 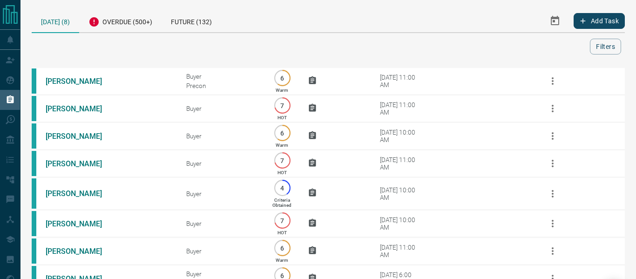 I want to click on p: Criteria Obtained, so click(x=282, y=202).